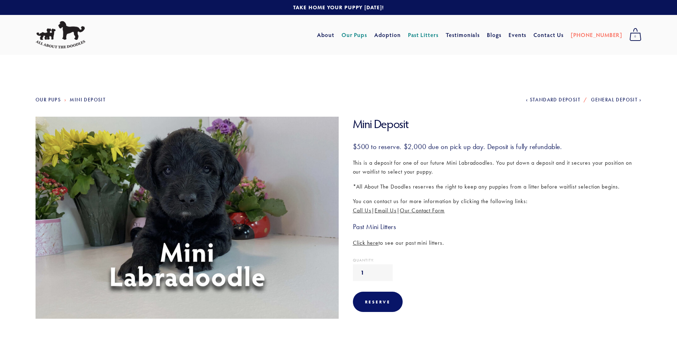 The width and height of the screenshot is (677, 339). What do you see at coordinates (378, 301) in the screenshot?
I see `div: Reserve` at bounding box center [378, 301].